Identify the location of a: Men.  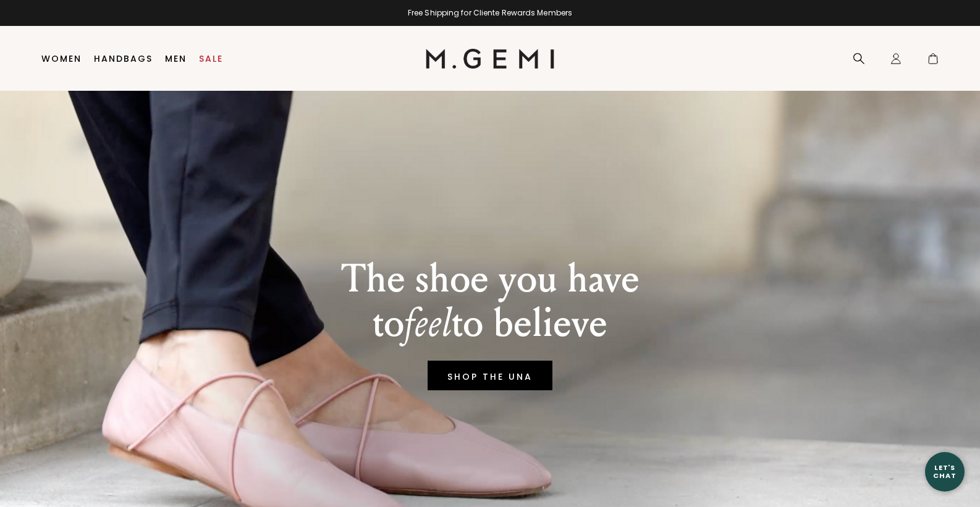
(176, 59).